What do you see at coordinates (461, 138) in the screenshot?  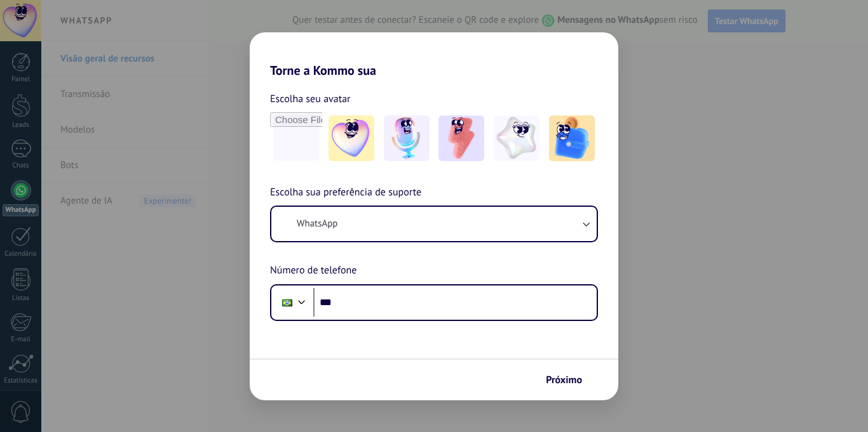 I see `img: -3.jpeg` at bounding box center [461, 138].